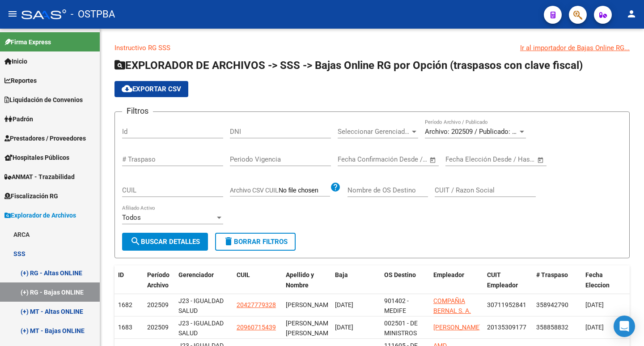 This screenshot has width=644, height=346. What do you see at coordinates (575, 48) in the screenshot?
I see `div: Ir al importador de Bajas Online RG...` at bounding box center [575, 48].